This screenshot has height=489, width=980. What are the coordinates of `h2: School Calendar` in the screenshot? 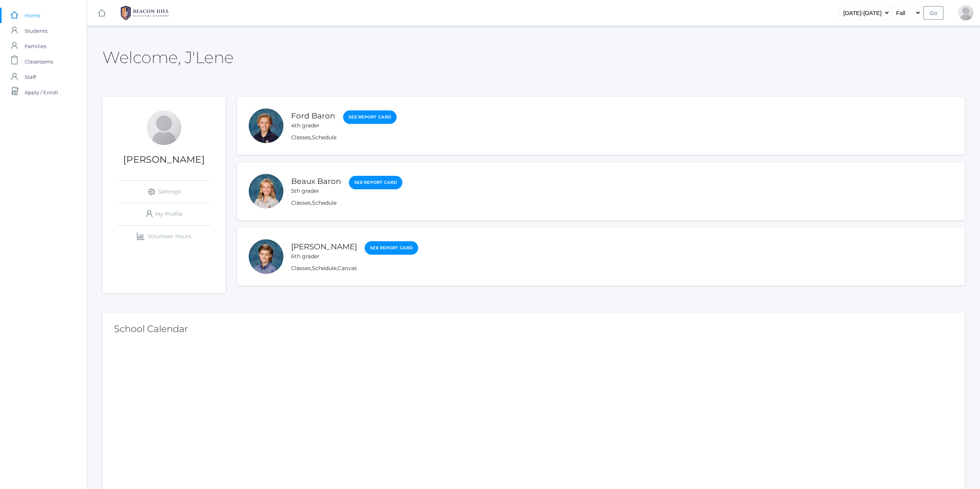 It's located at (533, 329).